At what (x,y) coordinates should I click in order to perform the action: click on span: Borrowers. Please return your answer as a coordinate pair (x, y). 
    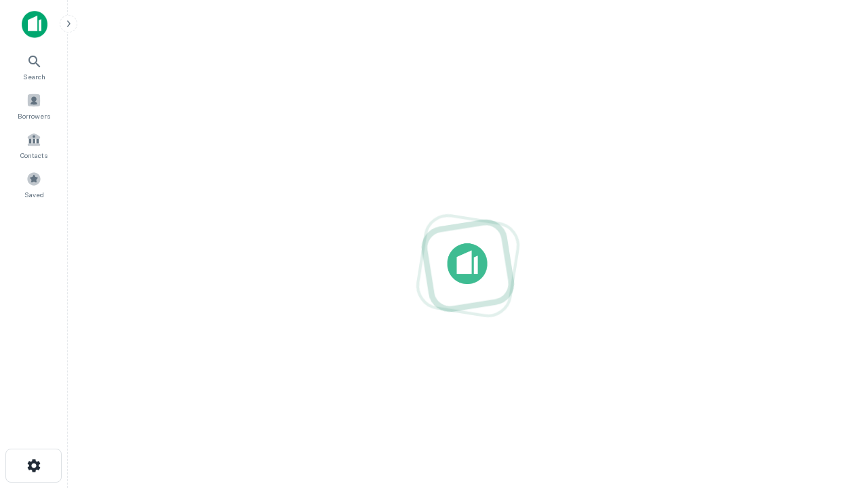
    Looking at the image, I should click on (34, 116).